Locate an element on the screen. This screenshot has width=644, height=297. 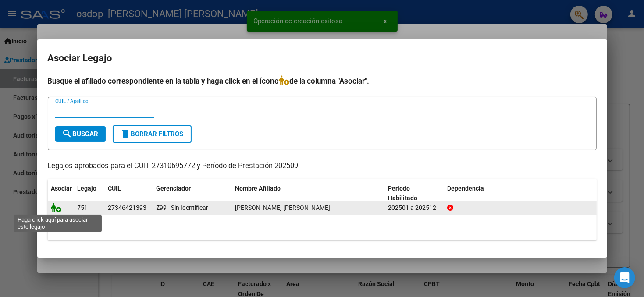
button: Borrar Filtros is located at coordinates (152, 134).